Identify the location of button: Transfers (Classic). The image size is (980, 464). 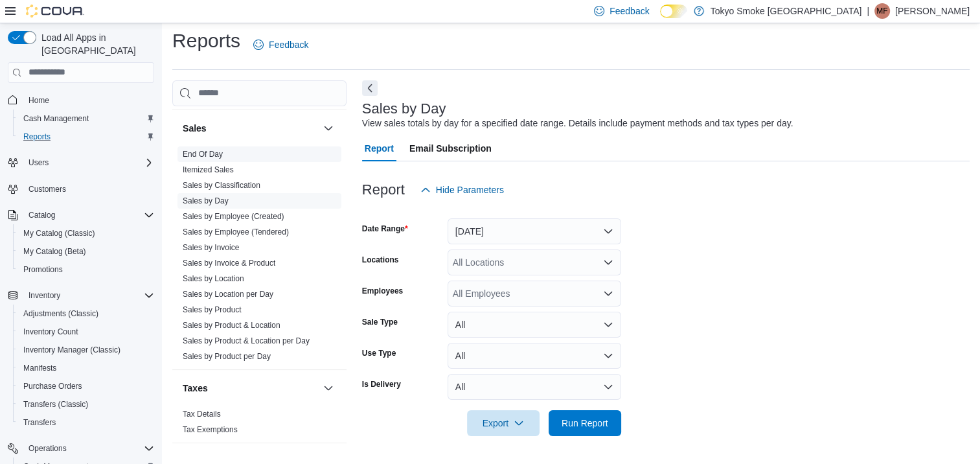
(86, 405).